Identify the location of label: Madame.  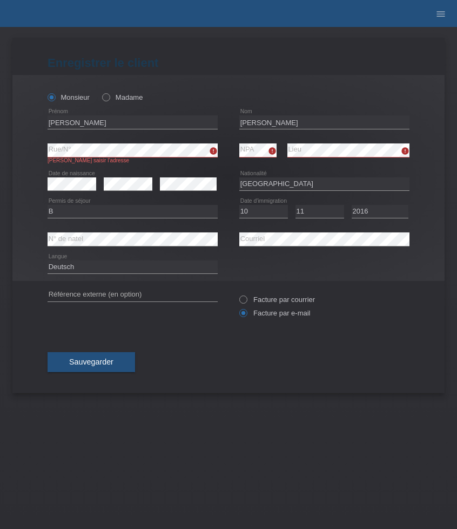
(122, 97).